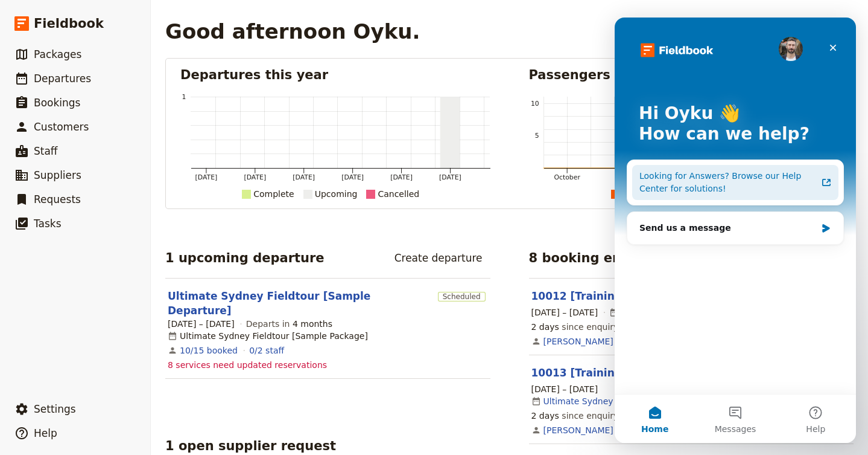 The image size is (868, 455). What do you see at coordinates (218, 30) in the screenshot?
I see `div: Close` at bounding box center [218, 30].